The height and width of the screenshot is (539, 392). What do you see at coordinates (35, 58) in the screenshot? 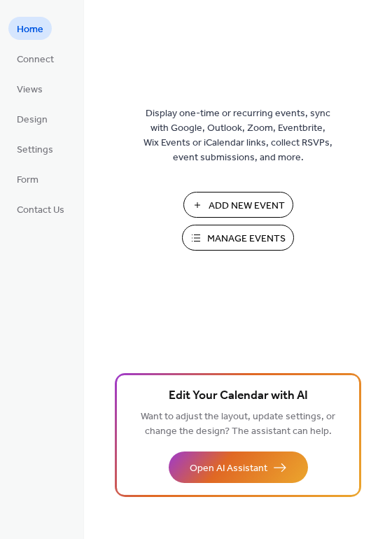
I see `a: Connect` at bounding box center [35, 58].